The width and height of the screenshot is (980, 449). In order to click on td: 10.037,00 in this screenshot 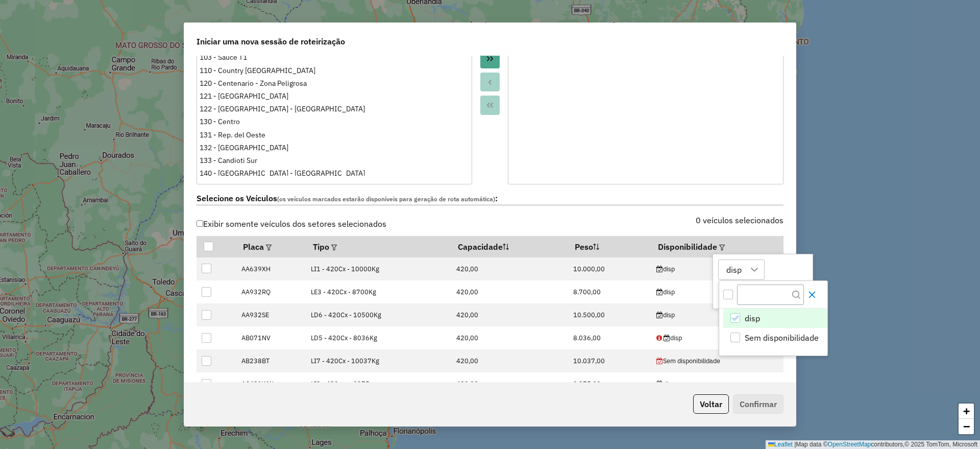, I will do `click(609, 361)`.